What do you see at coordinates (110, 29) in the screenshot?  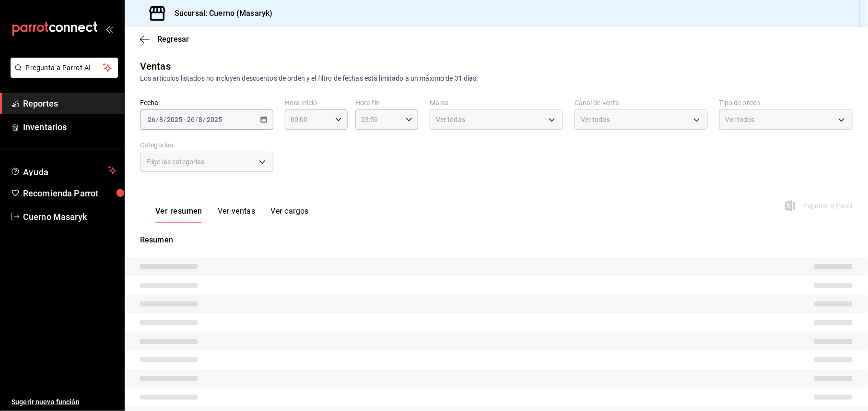 I see `button: open_drawer_menu` at bounding box center [110, 29].